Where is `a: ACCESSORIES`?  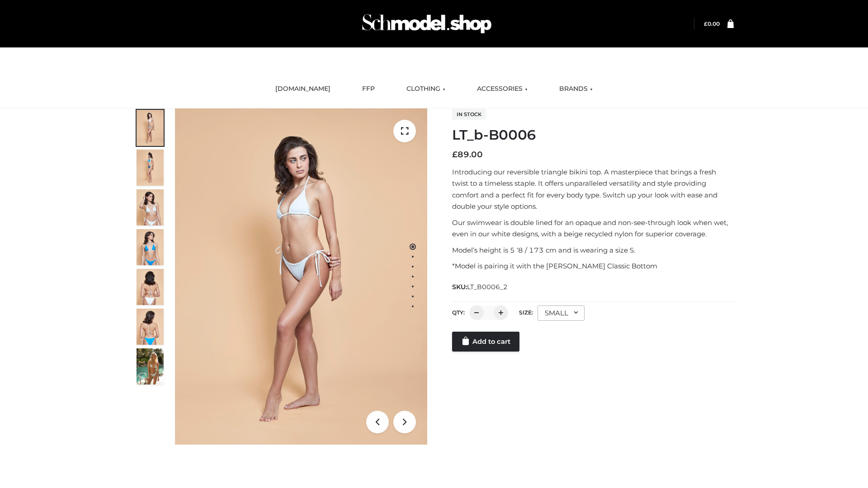
a: ACCESSORIES is located at coordinates (502, 89).